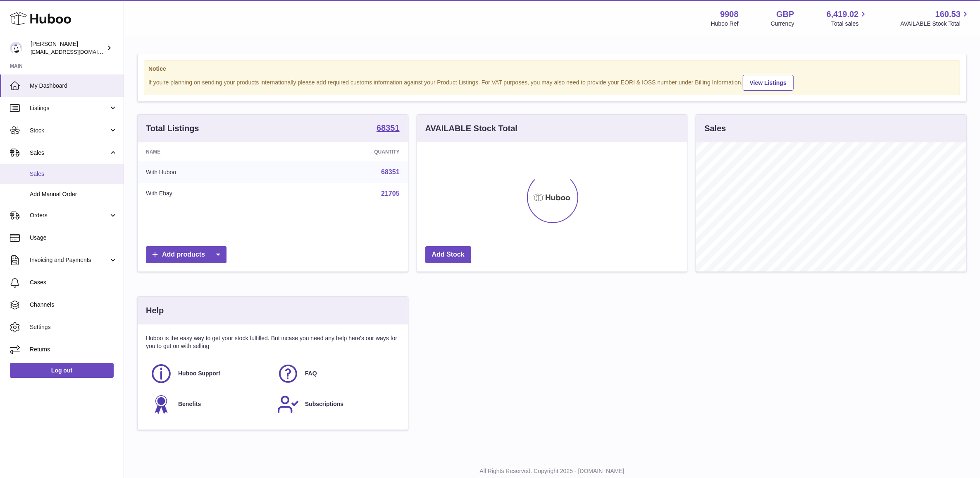 The height and width of the screenshot is (478, 980). What do you see at coordinates (784, 14) in the screenshot?
I see `strong: GBP` at bounding box center [784, 14].